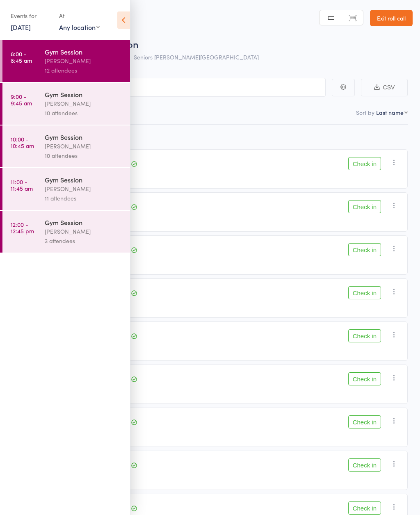 The width and height of the screenshot is (420, 515). Describe the element at coordinates (389, 113) in the screenshot. I see `div: Last name` at that location.